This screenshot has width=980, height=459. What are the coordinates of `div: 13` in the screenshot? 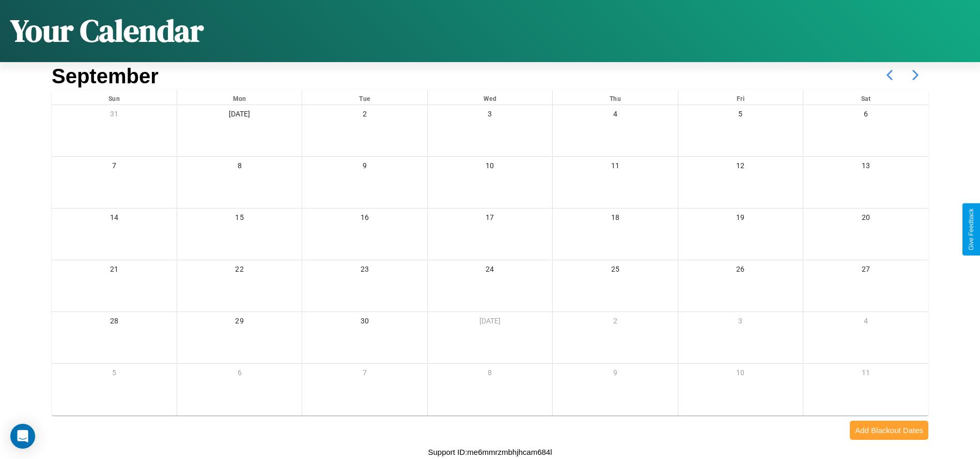 It's located at (866, 167).